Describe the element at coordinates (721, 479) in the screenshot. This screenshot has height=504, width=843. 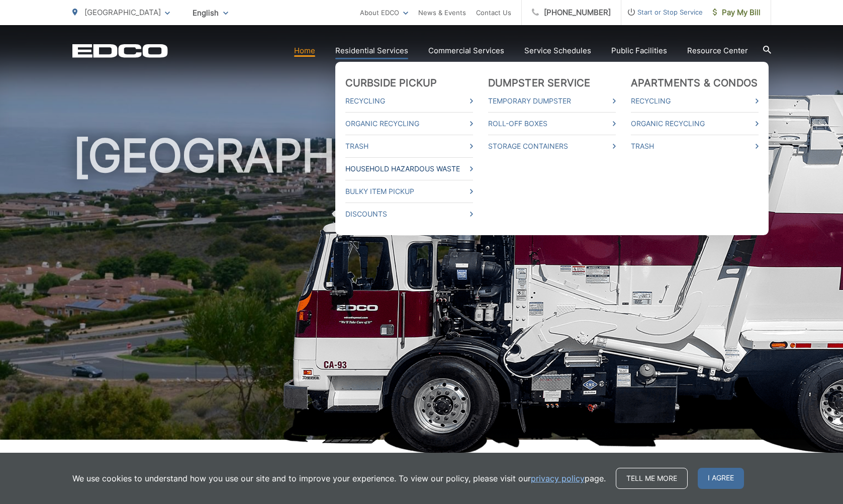
I see `span: I agree` at that location.